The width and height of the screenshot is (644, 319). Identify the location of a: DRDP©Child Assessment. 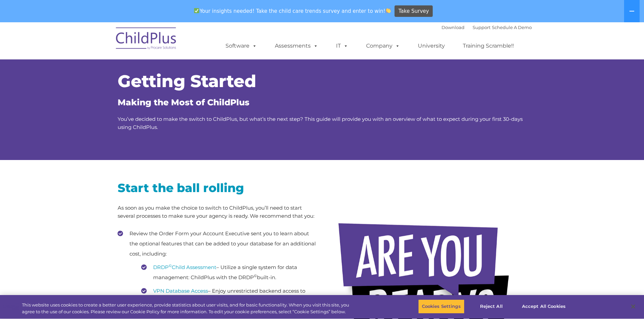
(184, 267).